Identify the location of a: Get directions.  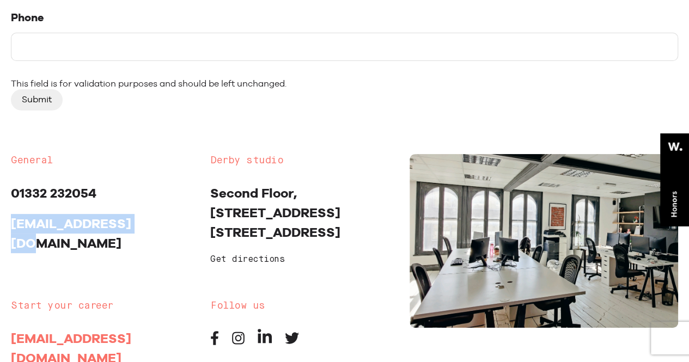
(247, 260).